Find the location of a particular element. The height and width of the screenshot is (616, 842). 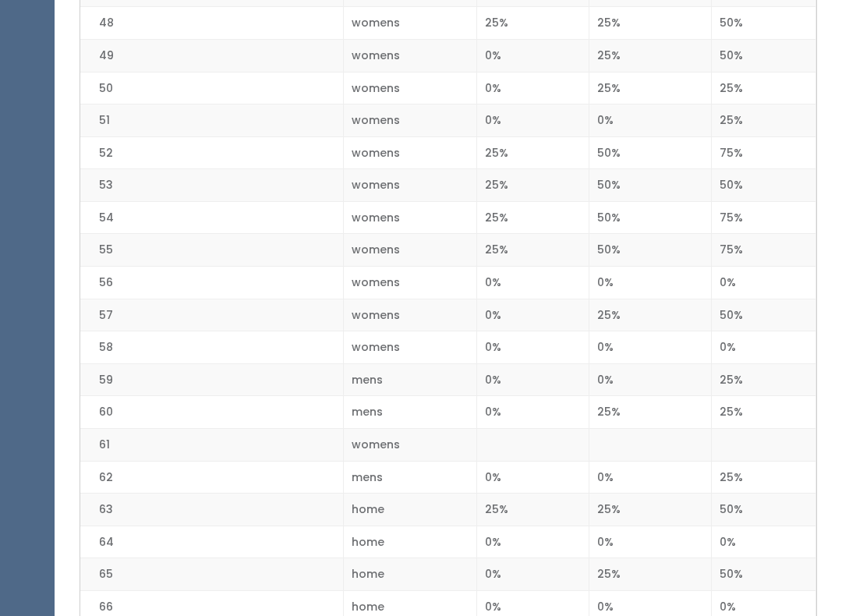

td: 54 is located at coordinates (212, 218).